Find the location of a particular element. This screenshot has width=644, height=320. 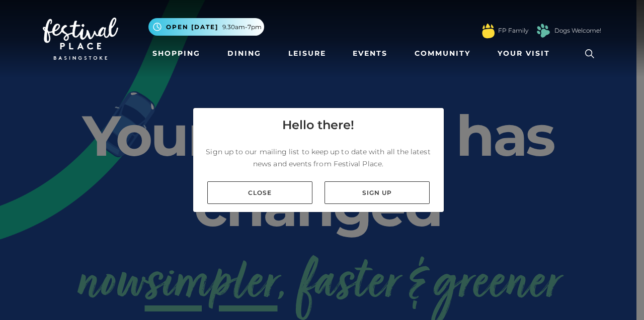

img: Festival Place Logo is located at coordinates (81, 38).